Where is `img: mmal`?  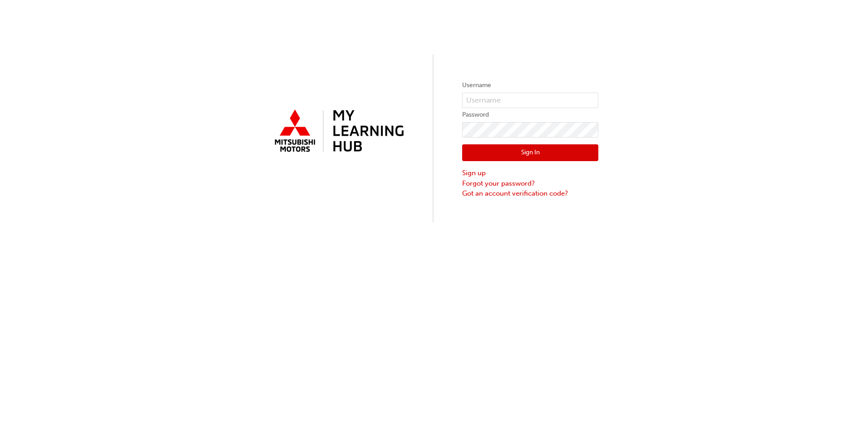 img: mmal is located at coordinates (338, 132).